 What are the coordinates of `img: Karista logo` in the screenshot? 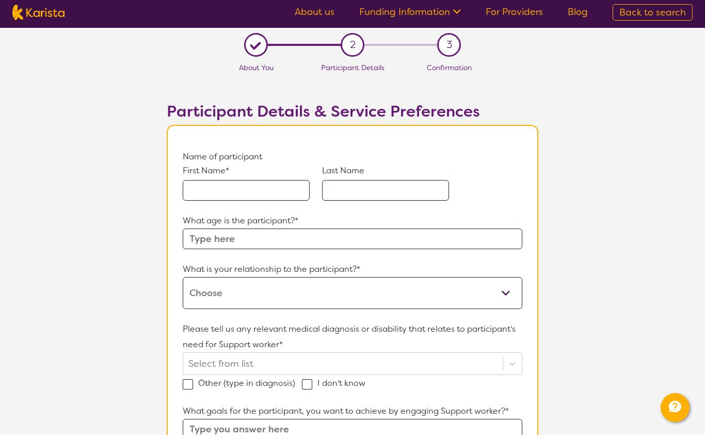 It's located at (38, 15).